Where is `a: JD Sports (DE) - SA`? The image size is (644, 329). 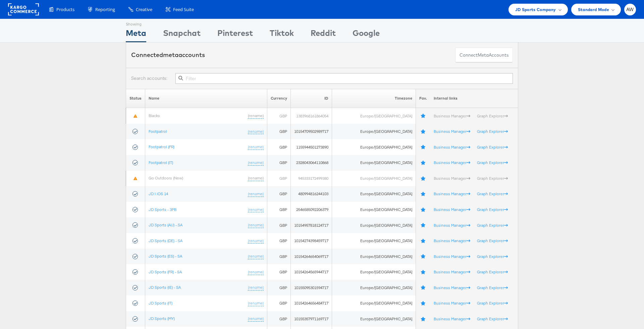
a: JD Sports (DE) - SA is located at coordinates (165, 241).